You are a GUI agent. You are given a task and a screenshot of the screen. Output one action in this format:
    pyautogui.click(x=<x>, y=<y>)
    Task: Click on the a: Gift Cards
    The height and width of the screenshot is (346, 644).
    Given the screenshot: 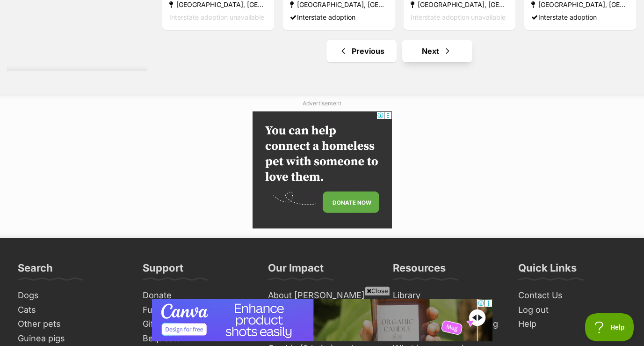 What is the action you would take?
    pyautogui.click(x=197, y=324)
    